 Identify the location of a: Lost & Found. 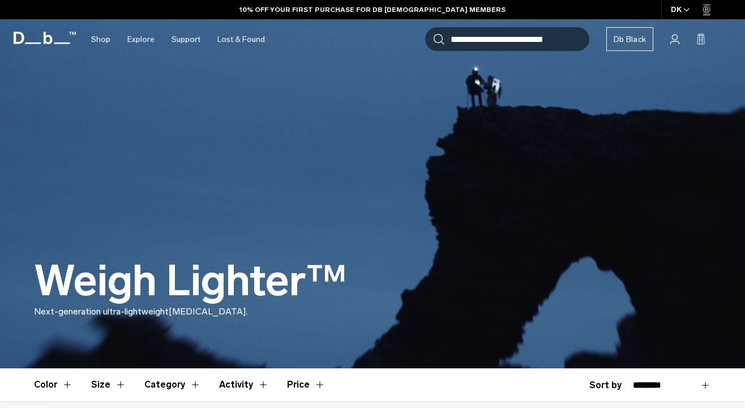
(241, 39).